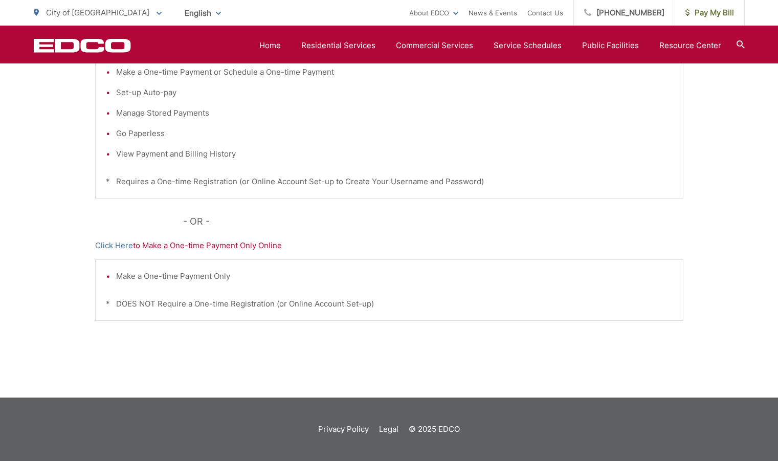  What do you see at coordinates (611, 46) in the screenshot?
I see `a: Public Facilities` at bounding box center [611, 46].